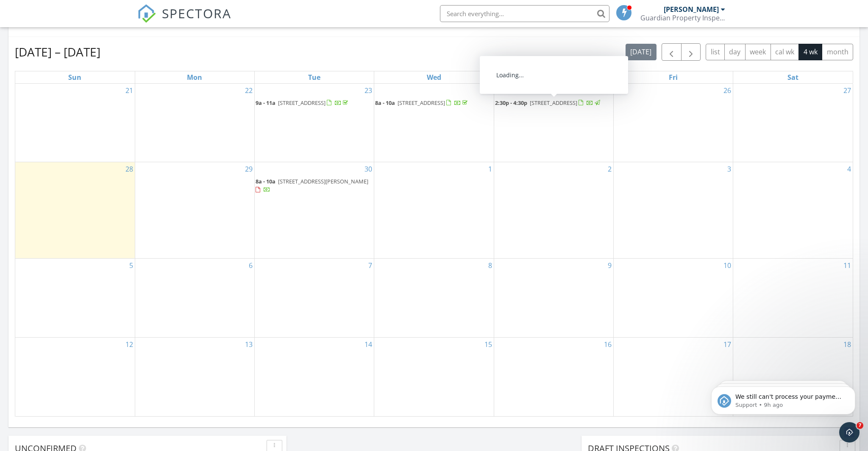 This screenshot has height=451, width=868. Describe the element at coordinates (315, 122) in the screenshot. I see `td: Go to September 23, 2025` at that location.